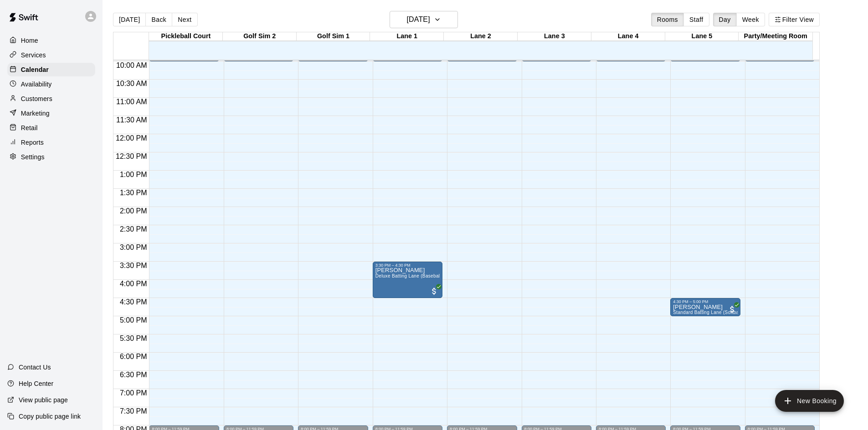 The width and height of the screenshot is (868, 430). I want to click on span: 3:30 PM, so click(134, 266).